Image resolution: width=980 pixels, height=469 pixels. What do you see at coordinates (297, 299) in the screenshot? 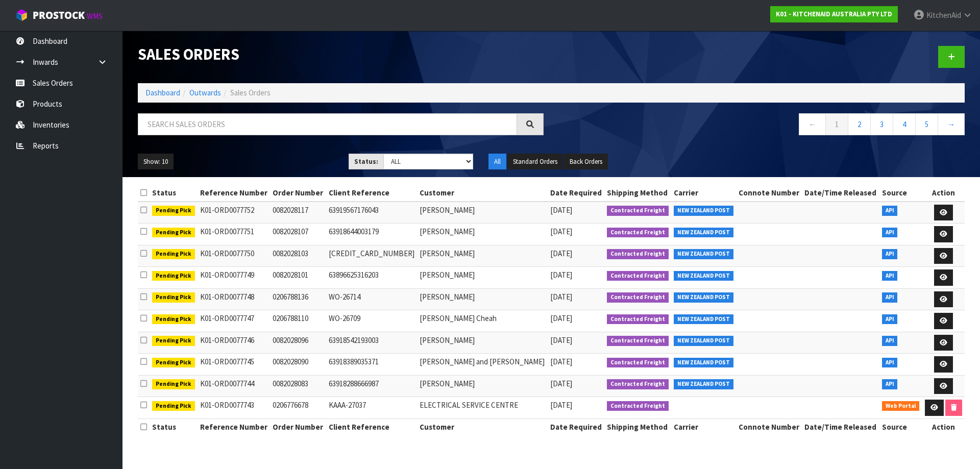
I see `td: 0206788136` at bounding box center [297, 299].